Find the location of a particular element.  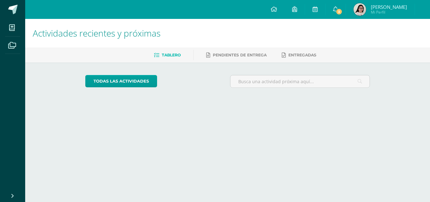

a: Pendientes de entrega is located at coordinates (236, 55).